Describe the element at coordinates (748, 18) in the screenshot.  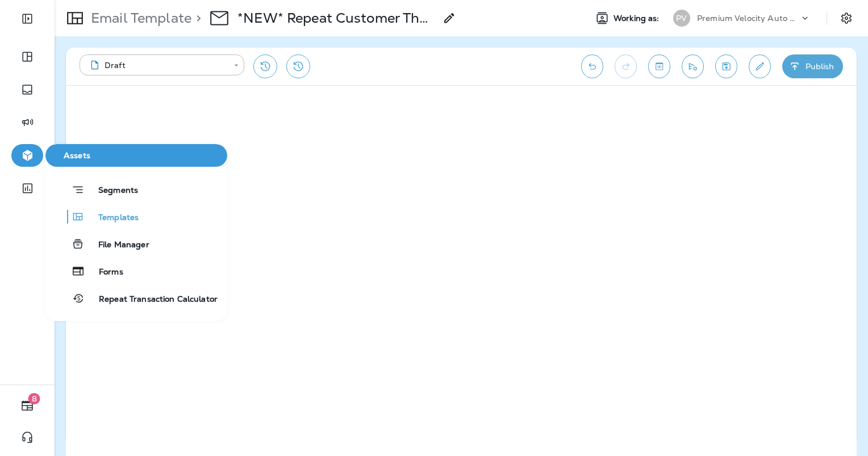
I see `p: Premium Velocity Auto dba Jiffy Lube` at that location.